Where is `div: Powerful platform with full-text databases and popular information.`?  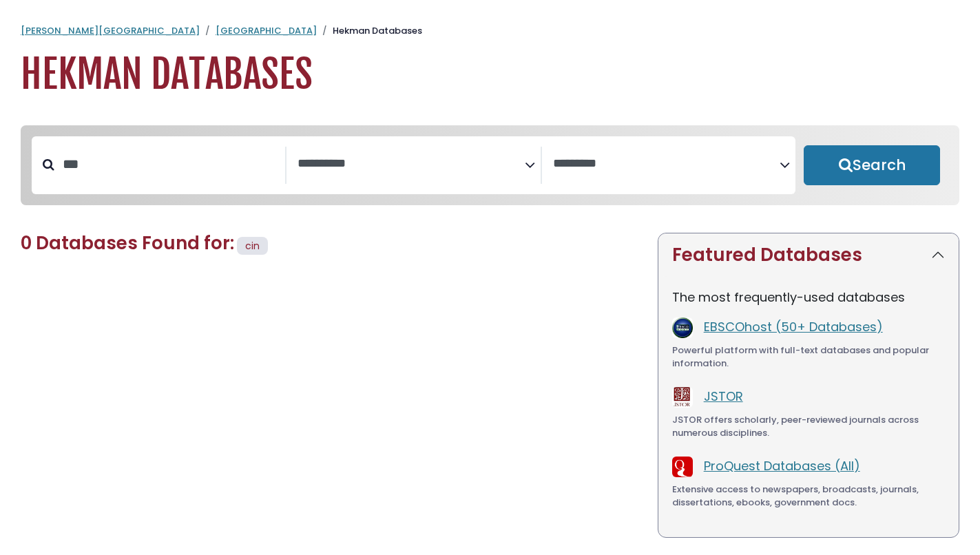 div: Powerful platform with full-text databases and popular information. is located at coordinates (808, 356).